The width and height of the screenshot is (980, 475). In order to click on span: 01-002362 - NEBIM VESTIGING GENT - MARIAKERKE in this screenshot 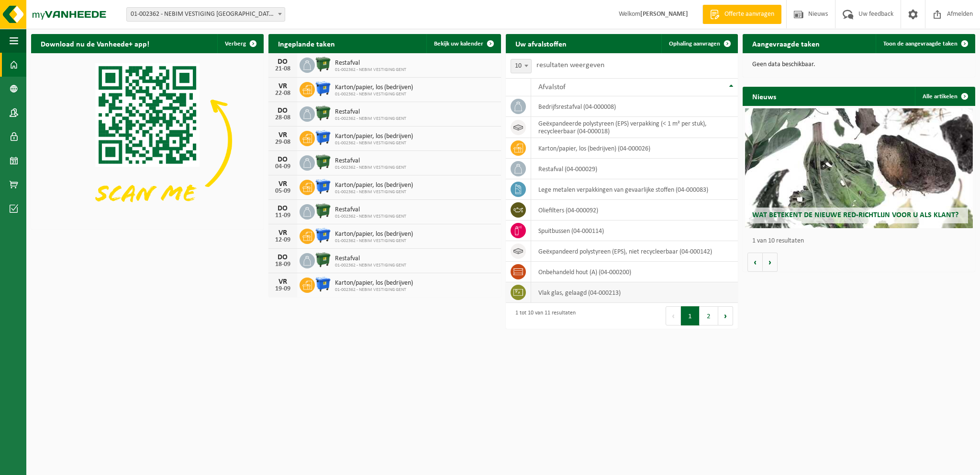, I will do `click(205, 15)`.